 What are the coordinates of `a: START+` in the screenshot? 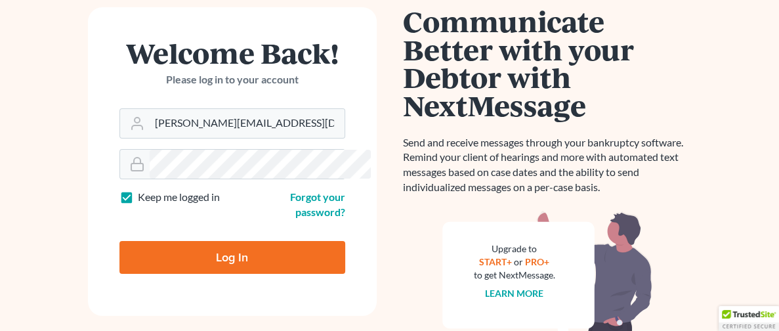 It's located at (496, 261).